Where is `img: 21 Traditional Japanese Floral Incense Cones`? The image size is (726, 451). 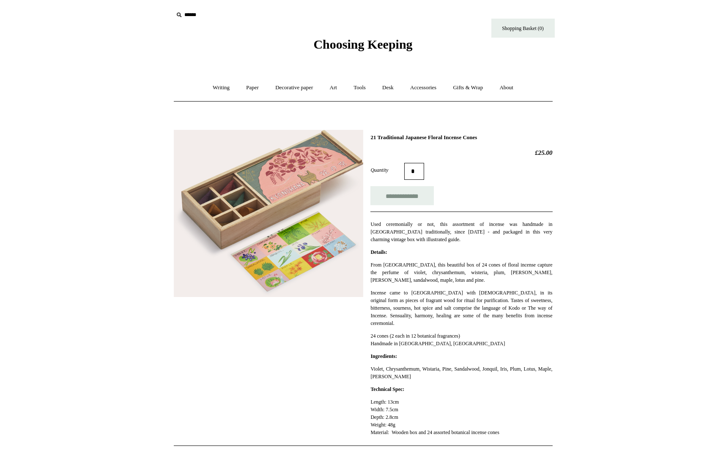
img: 21 Traditional Japanese Floral Incense Cones is located at coordinates (269, 214).